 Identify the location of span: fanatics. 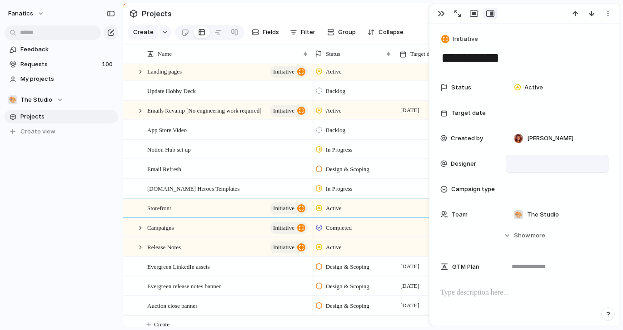
(20, 14).